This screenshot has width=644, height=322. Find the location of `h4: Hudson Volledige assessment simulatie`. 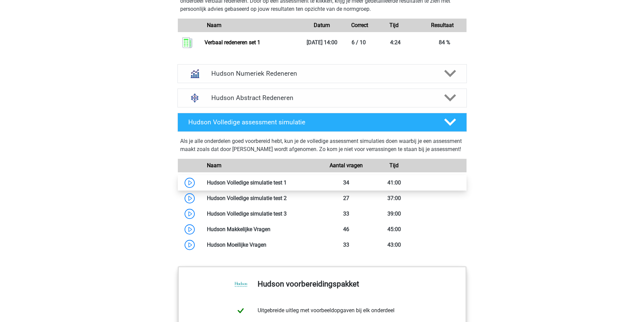

h4: Hudson Volledige assessment simulatie is located at coordinates (311, 122).